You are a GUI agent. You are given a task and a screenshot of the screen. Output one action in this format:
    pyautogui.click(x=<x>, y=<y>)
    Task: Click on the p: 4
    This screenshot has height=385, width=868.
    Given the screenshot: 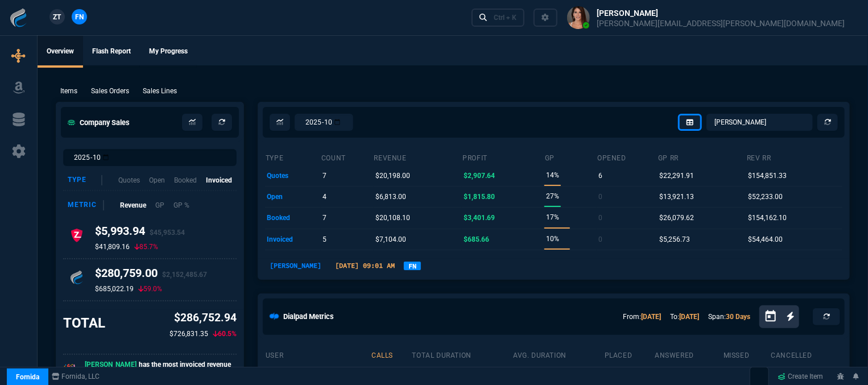 What is the action you would take?
    pyautogui.click(x=325, y=197)
    